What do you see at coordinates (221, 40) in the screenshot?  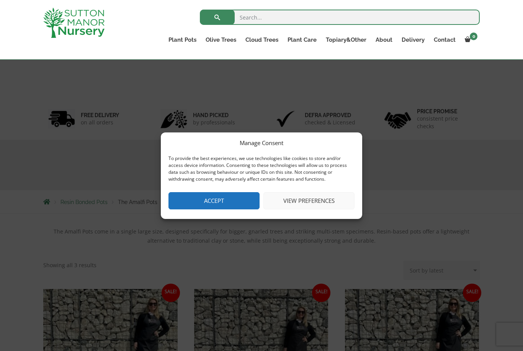 I see `a: Olive Trees` at bounding box center [221, 40].